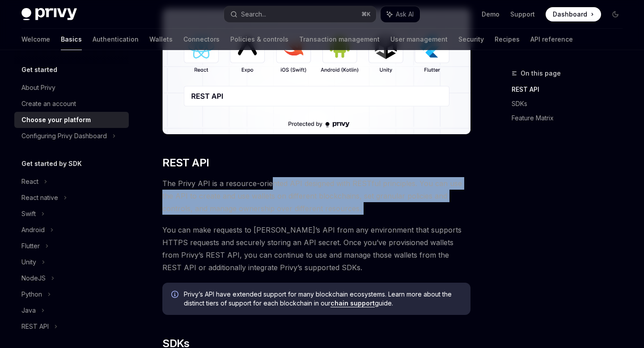 This screenshot has width=644, height=348. Describe the element at coordinates (616, 14) in the screenshot. I see `button: Toggle dark mode` at that location.